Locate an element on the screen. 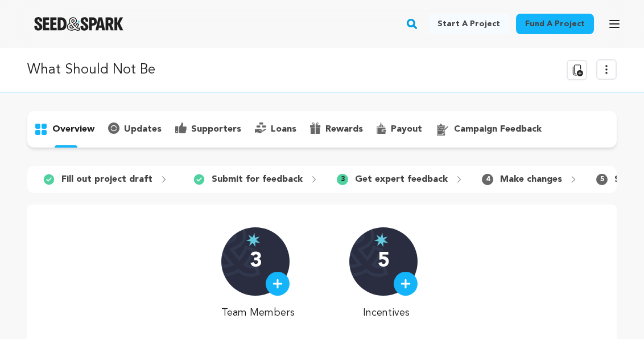 The height and width of the screenshot is (339, 644). button: rewards is located at coordinates (337, 129).